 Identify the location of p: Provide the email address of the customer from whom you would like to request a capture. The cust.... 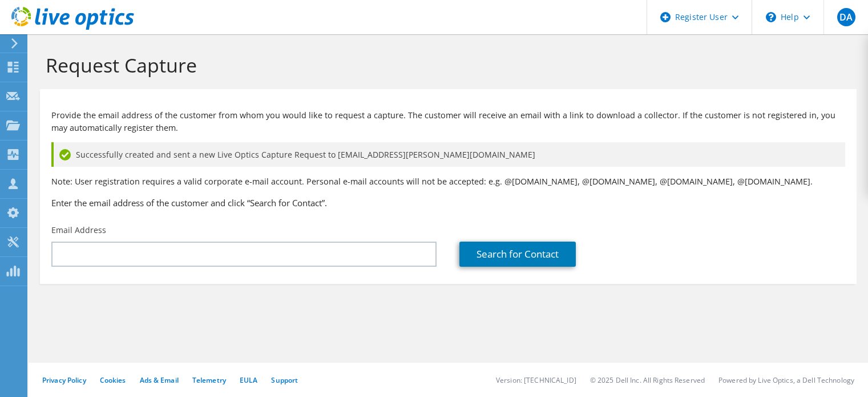
(448, 122).